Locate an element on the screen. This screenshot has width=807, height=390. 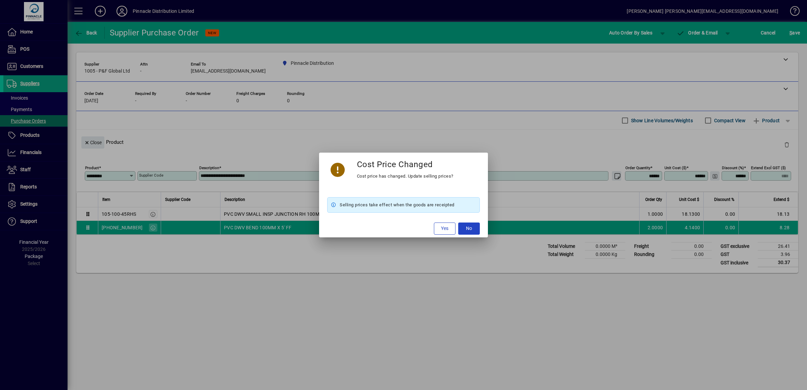
button: Yes is located at coordinates (445, 229).